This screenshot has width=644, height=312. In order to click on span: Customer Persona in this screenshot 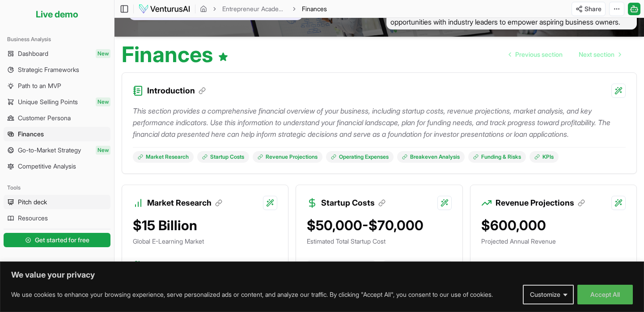, I will do `click(44, 118)`.